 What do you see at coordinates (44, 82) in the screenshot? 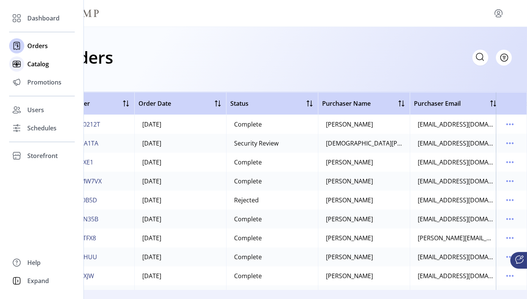
I see `span: Promotions` at bounding box center [44, 82].